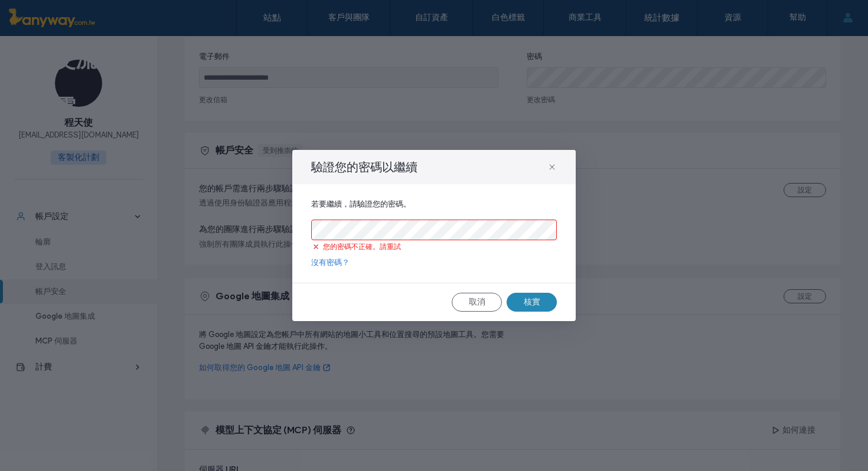 The width and height of the screenshot is (868, 471). I want to click on span: 幫助, so click(39, 13).